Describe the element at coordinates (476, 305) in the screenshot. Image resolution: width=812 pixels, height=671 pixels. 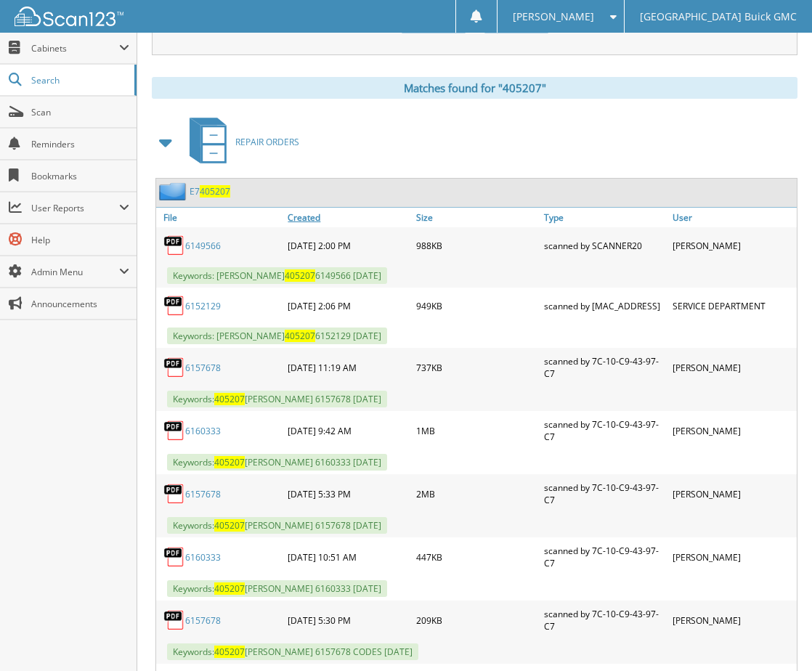
I see `div: 949KB` at that location.